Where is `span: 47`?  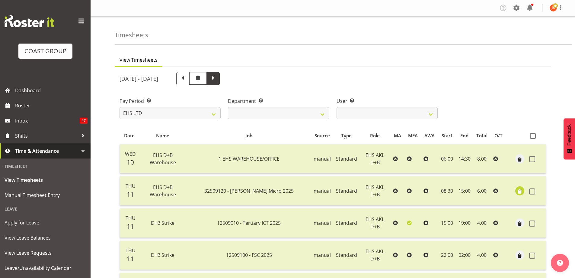 span: 47 is located at coordinates (84, 120).